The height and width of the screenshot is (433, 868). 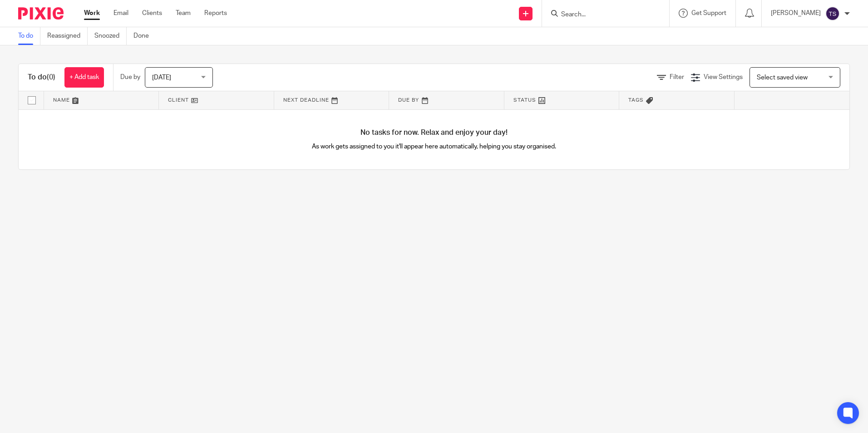 What do you see at coordinates (84, 77) in the screenshot?
I see `a: + Add task` at bounding box center [84, 77].